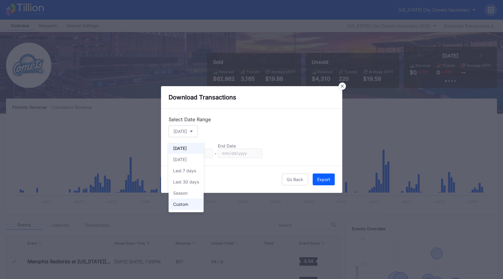 Image resolution: width=503 pixels, height=279 pixels. Describe the element at coordinates (181, 204) in the screenshot. I see `div: Custom` at that location.